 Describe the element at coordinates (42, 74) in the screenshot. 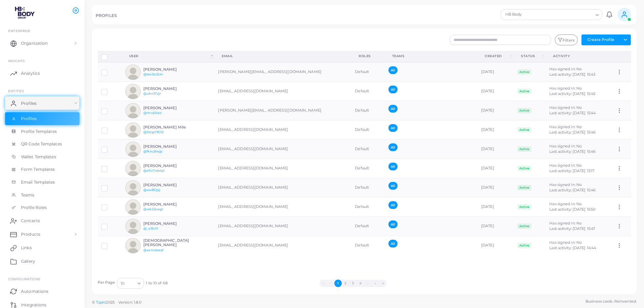

I see `a: Analytics` at that location.